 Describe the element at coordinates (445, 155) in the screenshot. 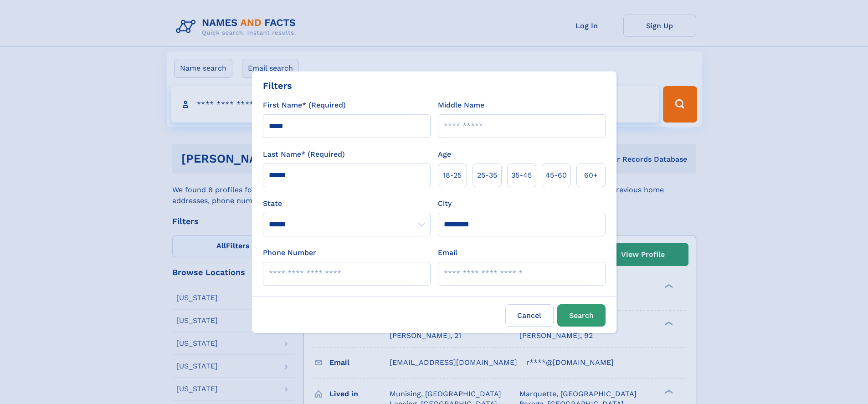

I see `label: Age` at that location.